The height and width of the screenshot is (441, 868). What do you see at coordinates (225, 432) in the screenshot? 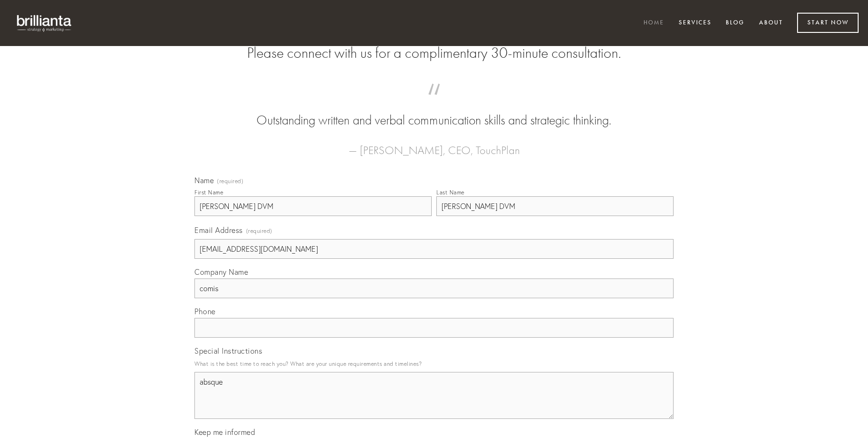
I see `span: Keep me informed` at bounding box center [225, 432].